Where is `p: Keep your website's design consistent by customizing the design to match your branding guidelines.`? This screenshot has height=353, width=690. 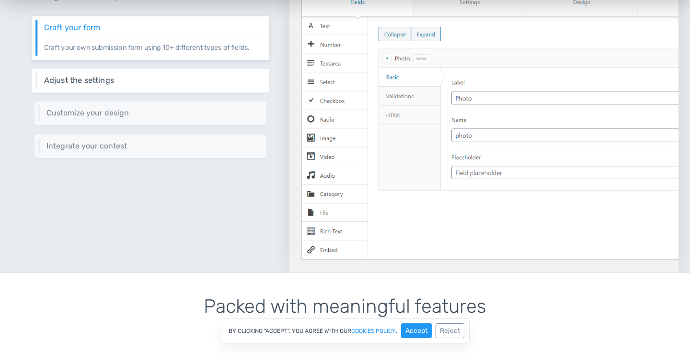 p: Keep your website's design consistent by customizing the design to match your branding guidelines. is located at coordinates (153, 117).